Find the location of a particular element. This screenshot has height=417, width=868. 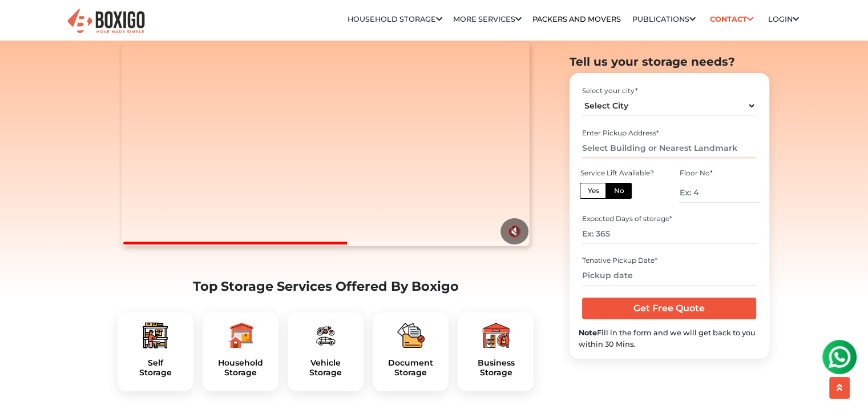

a: Login is located at coordinates (784, 19).